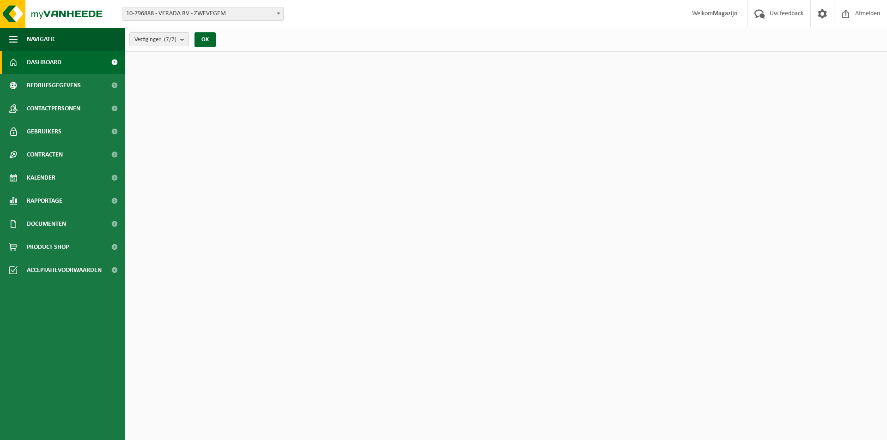 The image size is (887, 440). I want to click on span: Navigatie, so click(41, 39).